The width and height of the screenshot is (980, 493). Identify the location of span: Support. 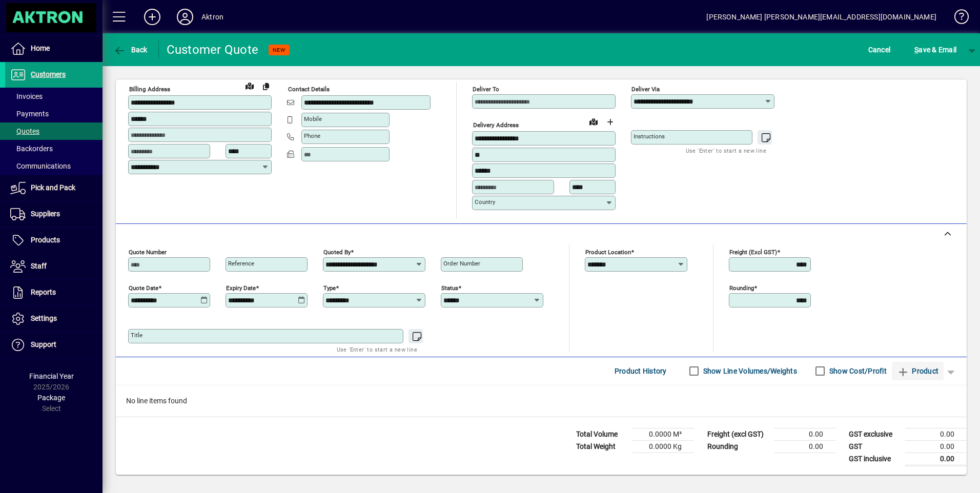
(44, 344).